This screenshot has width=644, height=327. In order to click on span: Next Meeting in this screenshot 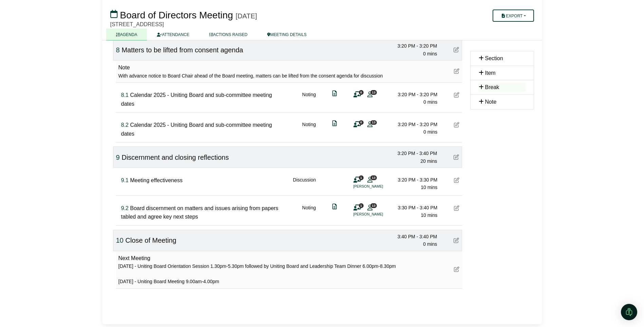, I will do `click(135, 258)`.